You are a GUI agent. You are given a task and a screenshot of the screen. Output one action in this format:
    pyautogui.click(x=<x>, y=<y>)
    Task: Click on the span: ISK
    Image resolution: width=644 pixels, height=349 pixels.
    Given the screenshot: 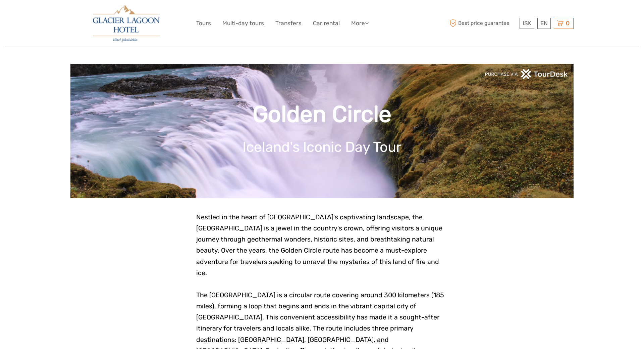 What is the action you would take?
    pyautogui.click(x=527, y=23)
    